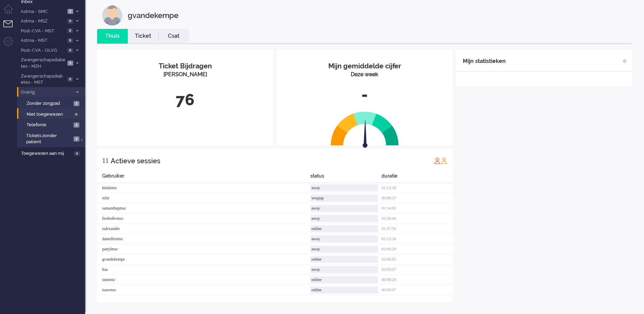  Describe the element at coordinates (204, 270) in the screenshot. I see `div: ltas` at that location.